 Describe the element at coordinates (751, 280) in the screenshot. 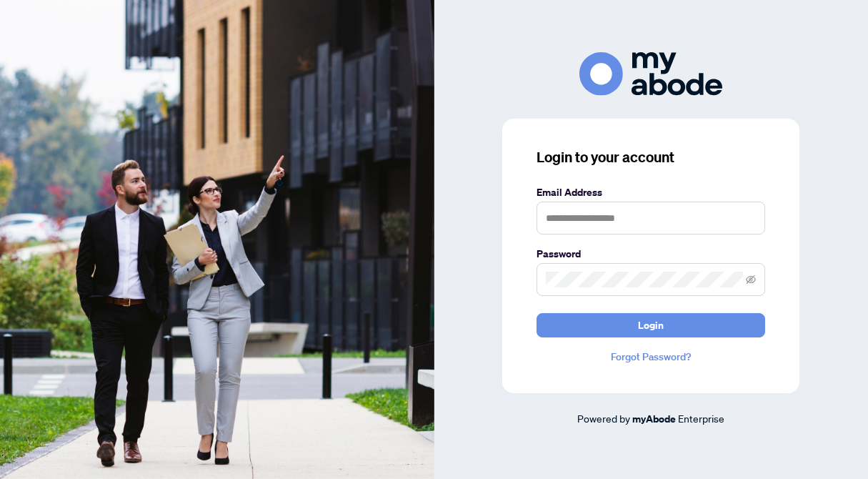

I see `span: eye-invisible` at that location.